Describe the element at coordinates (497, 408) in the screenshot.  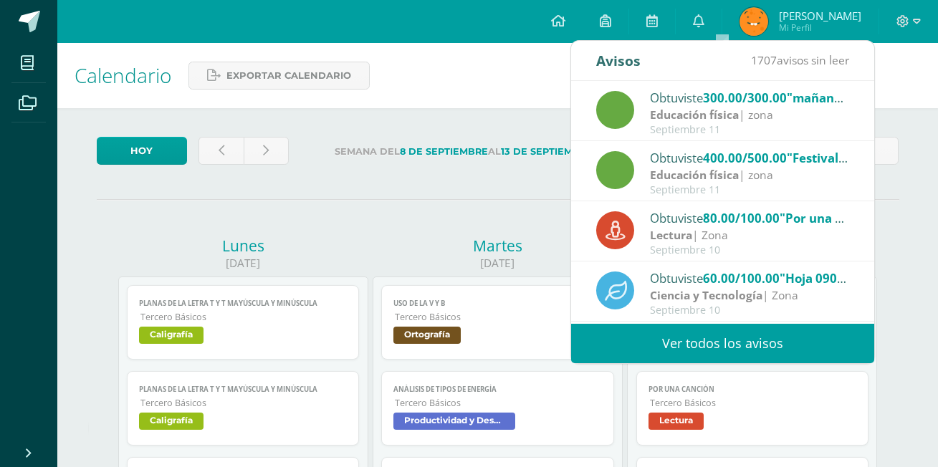
I see `a: Análisis de tipos de energíaTercero BásicosProductividad y Desarrollo` at that location.